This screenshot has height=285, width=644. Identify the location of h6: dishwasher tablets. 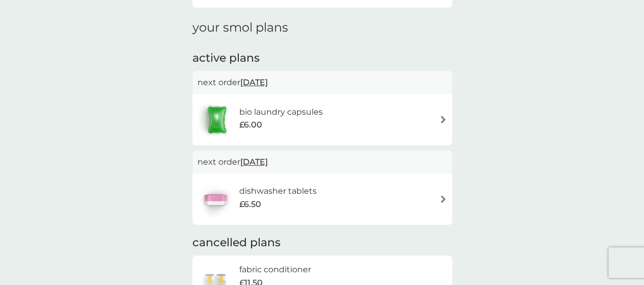
(278, 191).